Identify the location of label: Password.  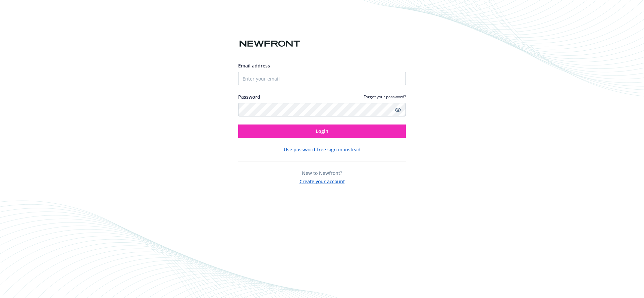
(250, 97).